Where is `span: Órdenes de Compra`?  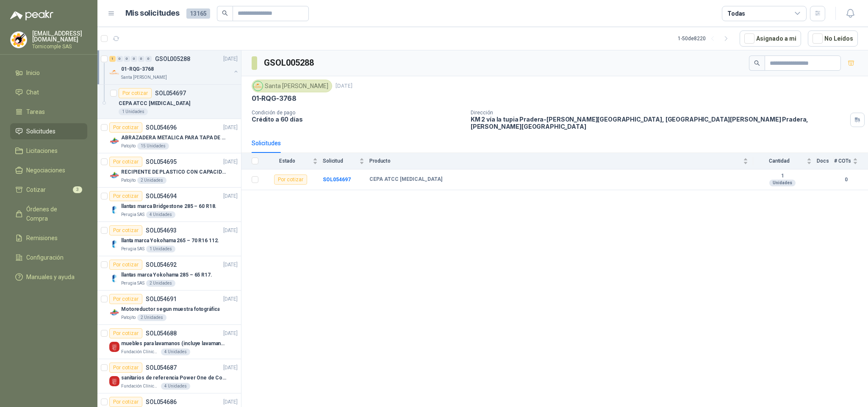 span: Órdenes de Compra is located at coordinates (53, 214).